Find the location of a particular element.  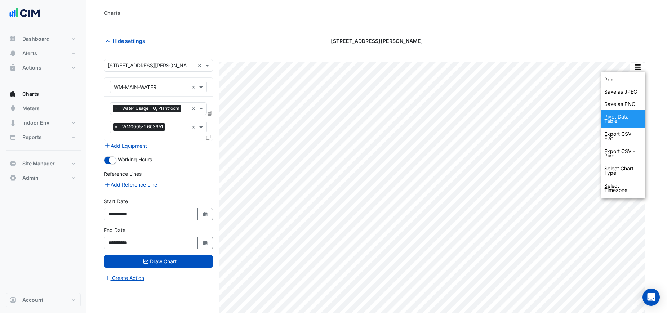

span: Clone Favourites and Tasks from this Equipment to other Equipment is located at coordinates (209, 137).